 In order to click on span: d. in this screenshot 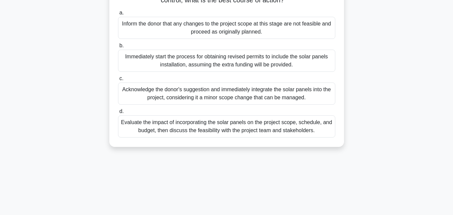, I will do `click(121, 111)`.